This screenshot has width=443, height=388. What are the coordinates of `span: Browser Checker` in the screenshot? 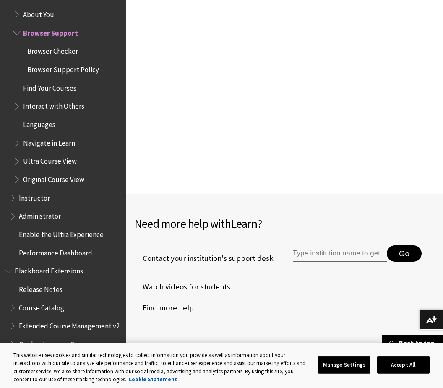 It's located at (52, 50).